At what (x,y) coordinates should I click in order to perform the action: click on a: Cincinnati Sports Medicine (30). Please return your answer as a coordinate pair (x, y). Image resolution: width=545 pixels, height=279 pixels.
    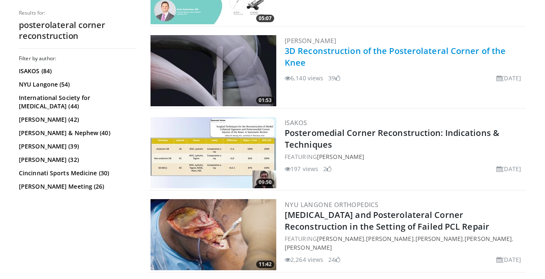
    Looking at the image, I should click on (76, 173).